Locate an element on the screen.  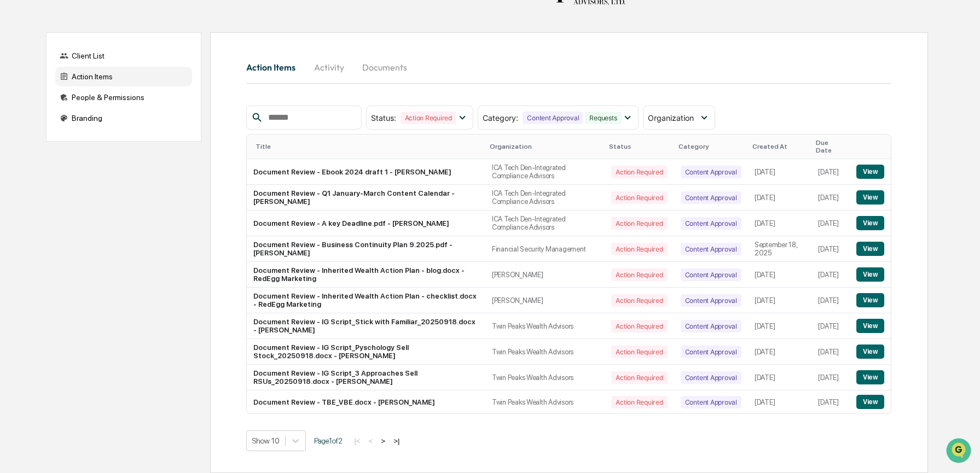
td: September 18, 2025 is located at coordinates (780, 249).